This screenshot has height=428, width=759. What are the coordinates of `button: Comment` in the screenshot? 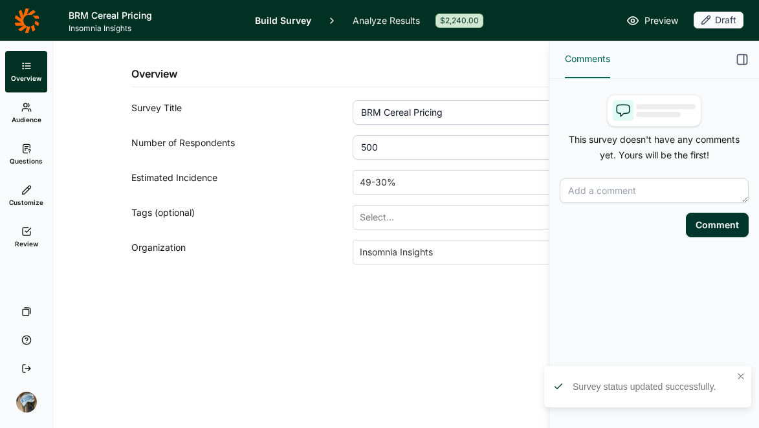 It's located at (717, 225).